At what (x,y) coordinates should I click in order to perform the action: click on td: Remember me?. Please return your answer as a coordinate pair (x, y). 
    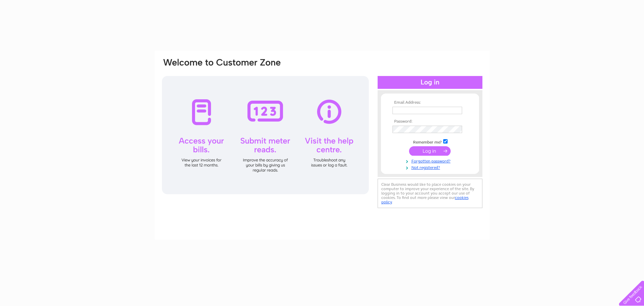
    Looking at the image, I should click on (430, 141).